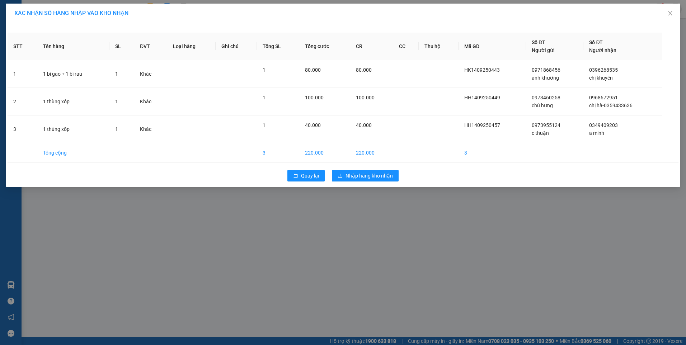  Describe the element at coordinates (438, 46) in the screenshot. I see `th: Thu hộ` at that location.